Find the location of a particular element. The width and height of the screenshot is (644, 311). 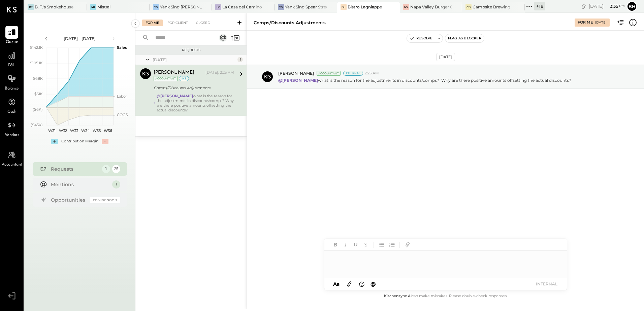

div: + 18 is located at coordinates (540, 6).